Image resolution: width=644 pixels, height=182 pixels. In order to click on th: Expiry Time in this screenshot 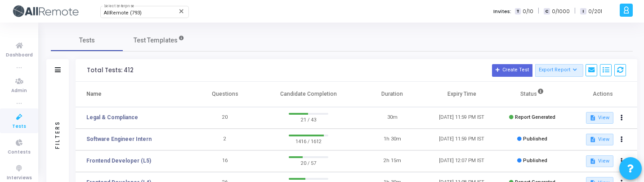, I will do `click(462, 94)`.